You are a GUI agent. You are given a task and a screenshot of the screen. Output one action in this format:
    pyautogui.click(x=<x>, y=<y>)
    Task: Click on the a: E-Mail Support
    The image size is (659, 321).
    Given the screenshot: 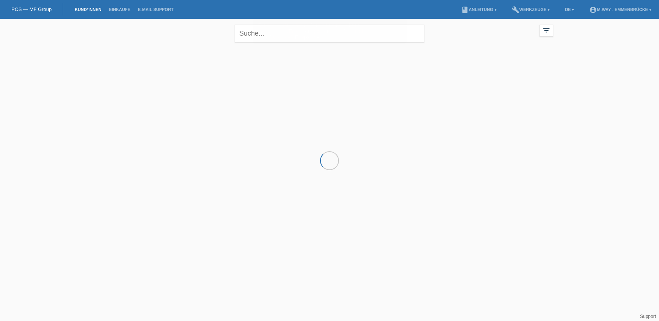 What is the action you would take?
    pyautogui.click(x=156, y=9)
    